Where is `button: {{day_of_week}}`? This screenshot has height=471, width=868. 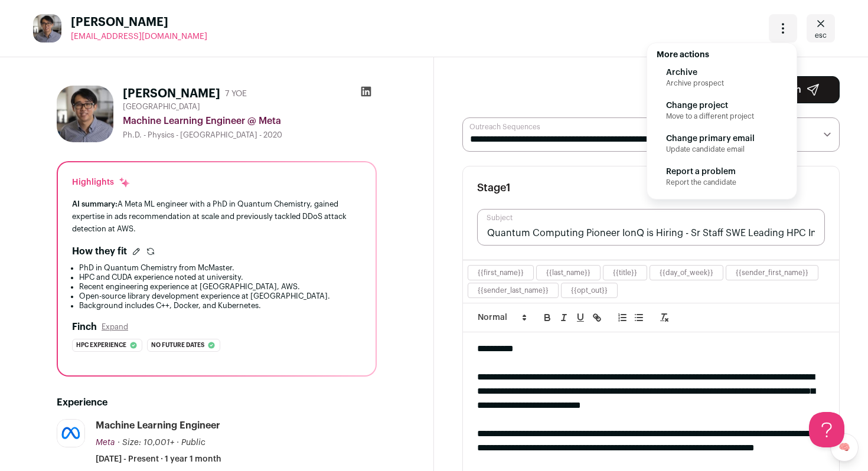
button: {{day_of_week}} is located at coordinates (686, 273).